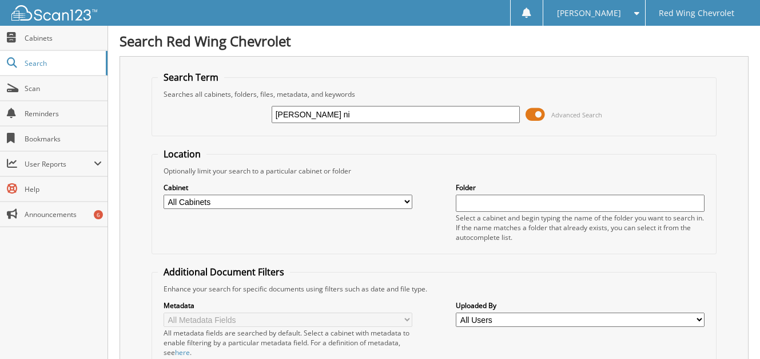 Image resolution: width=760 pixels, height=359 pixels. Describe the element at coordinates (434, 41) in the screenshot. I see `h1: Search Red Wing Chevrolet` at that location.